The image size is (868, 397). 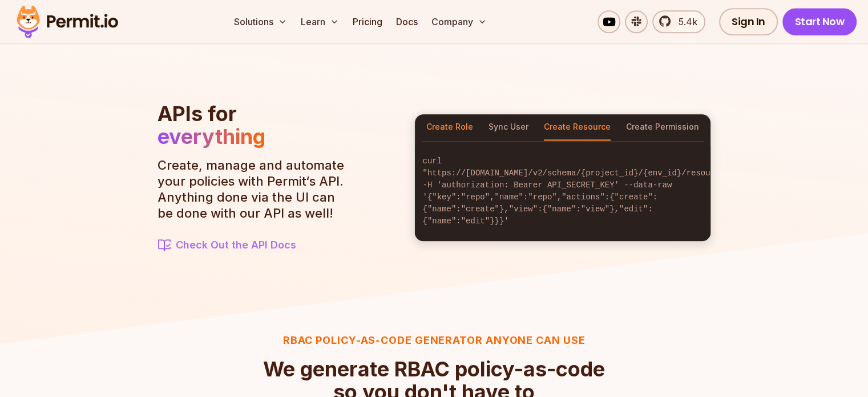 What do you see at coordinates (368, 22) in the screenshot?
I see `a: Pricing` at bounding box center [368, 22].